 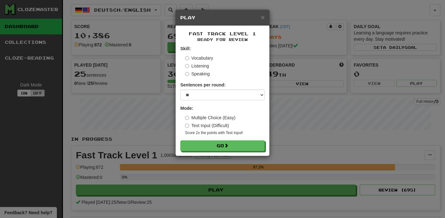 What do you see at coordinates (207, 125) in the screenshot?
I see `label: Text Input (Difficult)` at bounding box center [207, 125].